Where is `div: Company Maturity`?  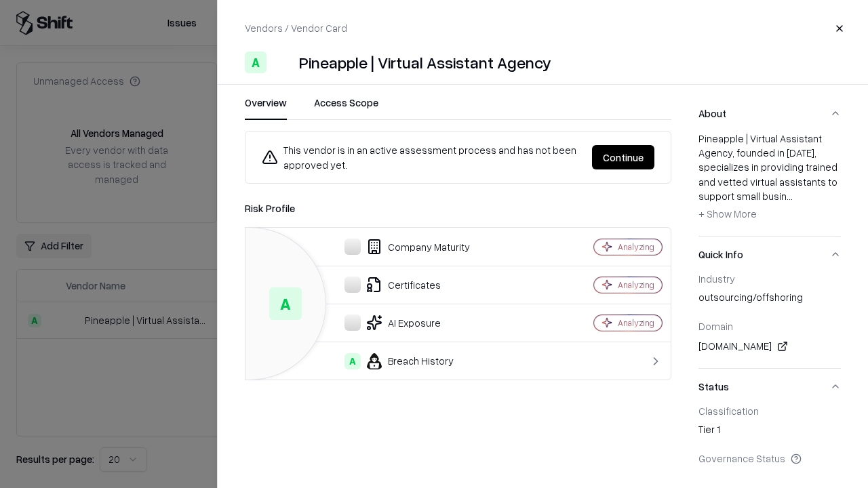
div: Company Maturity is located at coordinates (402, 247).